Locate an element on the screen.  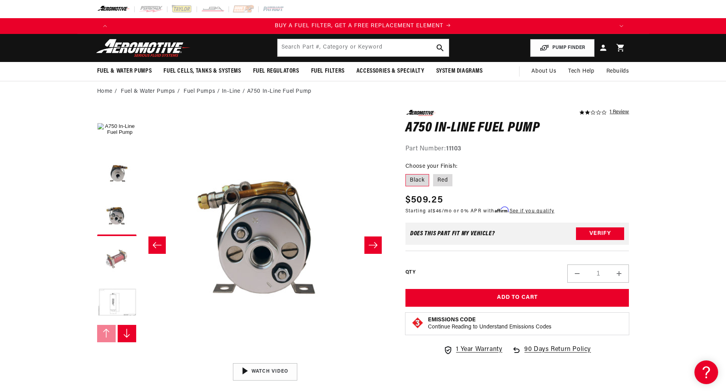
img: Aeromotive is located at coordinates (143, 48).